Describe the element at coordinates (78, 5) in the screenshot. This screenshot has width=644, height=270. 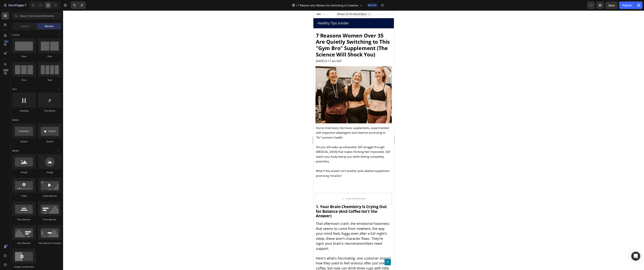
I see `div: Undo/Redo` at that location.